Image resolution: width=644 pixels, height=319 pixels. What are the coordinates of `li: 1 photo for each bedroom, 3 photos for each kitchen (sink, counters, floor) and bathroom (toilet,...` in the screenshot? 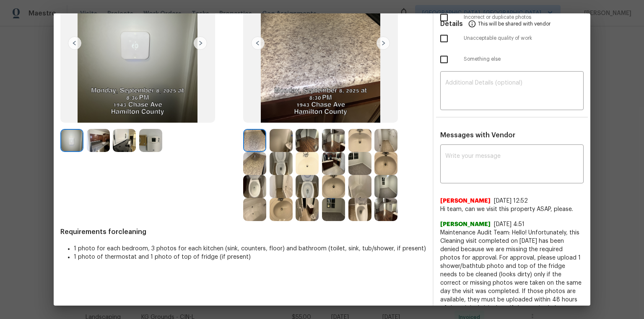 It's located at (250, 249).